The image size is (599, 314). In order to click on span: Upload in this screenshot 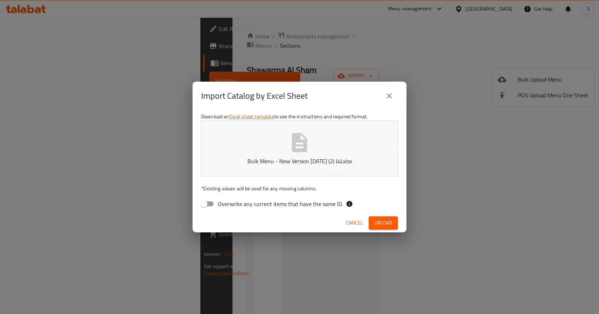, I will do `click(383, 223)`.